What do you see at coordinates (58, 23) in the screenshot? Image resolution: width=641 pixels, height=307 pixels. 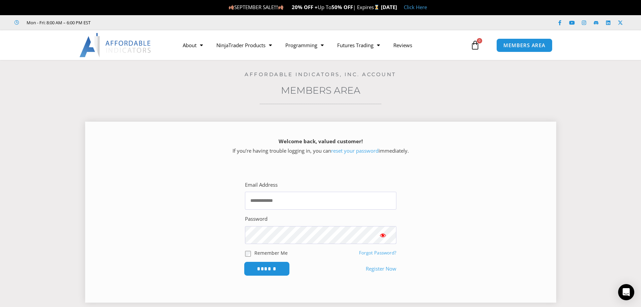 I see `span: Mon - Fri: 8:00 AM – 6:00 PM EST` at bounding box center [58, 23].